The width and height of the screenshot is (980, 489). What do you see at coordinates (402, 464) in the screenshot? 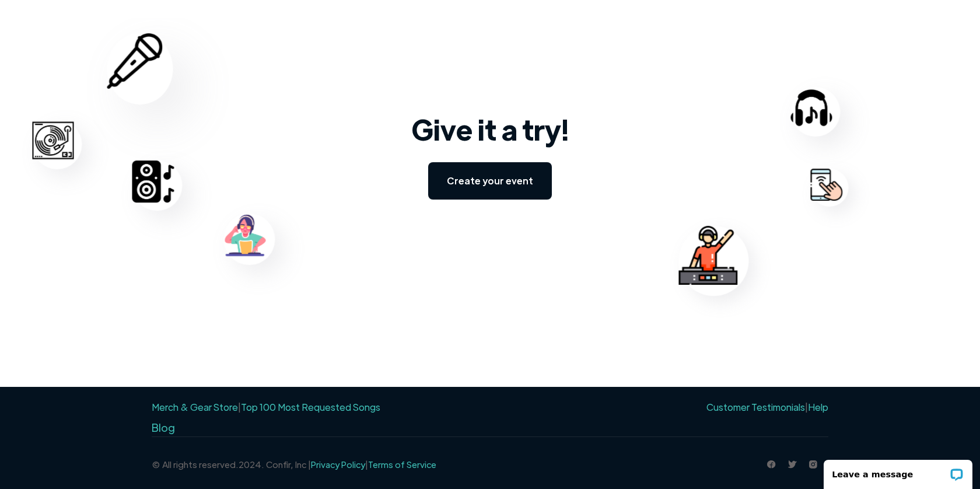
I see `a: Terms of Service` at bounding box center [402, 464].